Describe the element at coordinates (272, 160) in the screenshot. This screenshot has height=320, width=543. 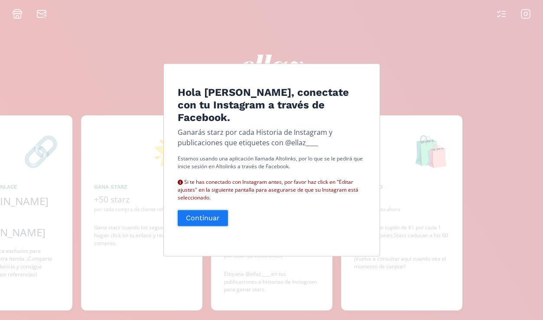
I see `div: Edit Program` at that location.